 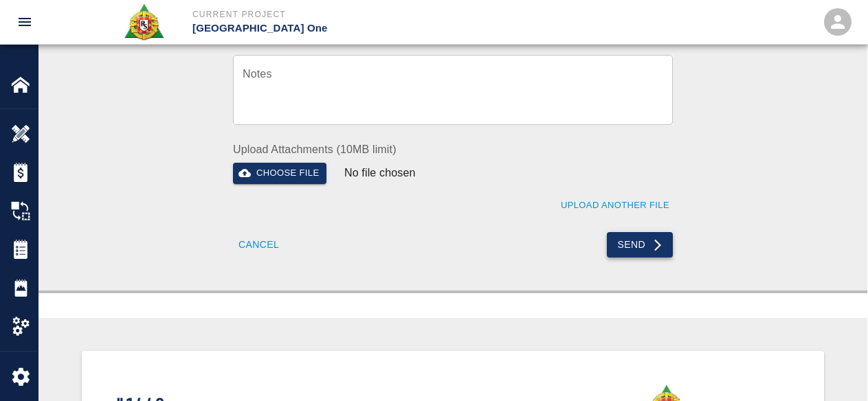 What do you see at coordinates (258, 244) in the screenshot?
I see `button: Cancel` at bounding box center [258, 244].